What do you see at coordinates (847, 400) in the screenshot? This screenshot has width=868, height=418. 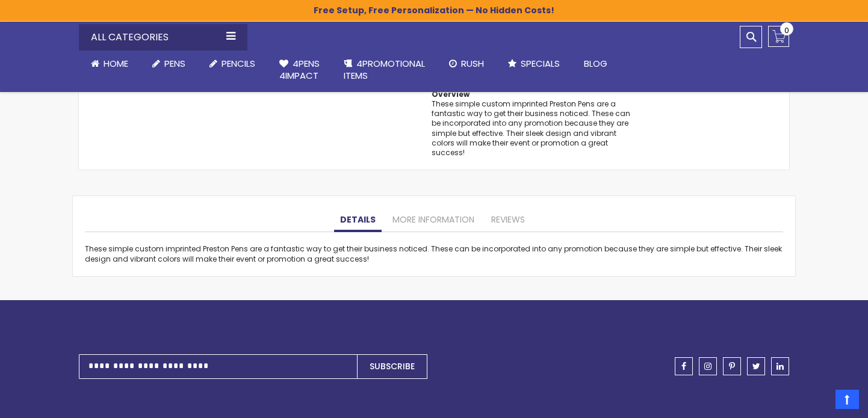 I see `a: Top` at bounding box center [847, 400].